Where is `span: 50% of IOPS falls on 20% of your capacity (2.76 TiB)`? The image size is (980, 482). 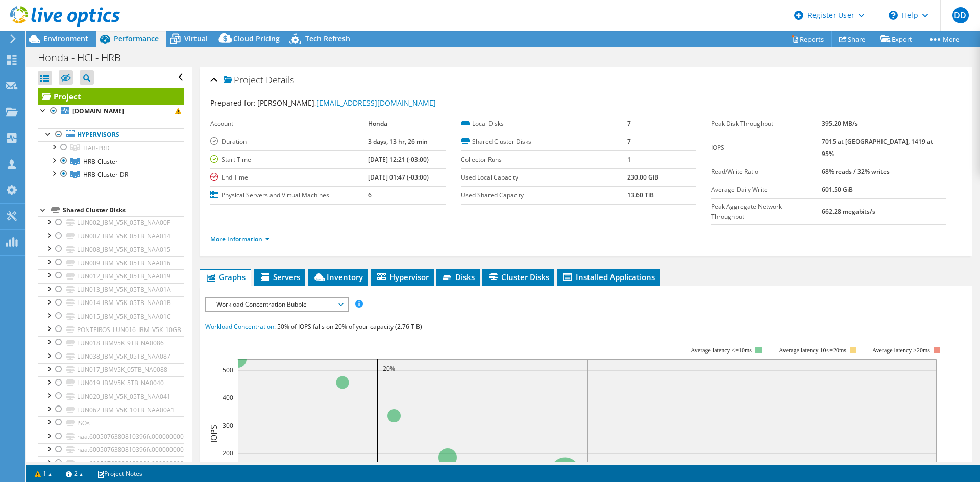 span: 50% of IOPS falls on 20% of your capacity (2.76 TiB) is located at coordinates (349, 326).